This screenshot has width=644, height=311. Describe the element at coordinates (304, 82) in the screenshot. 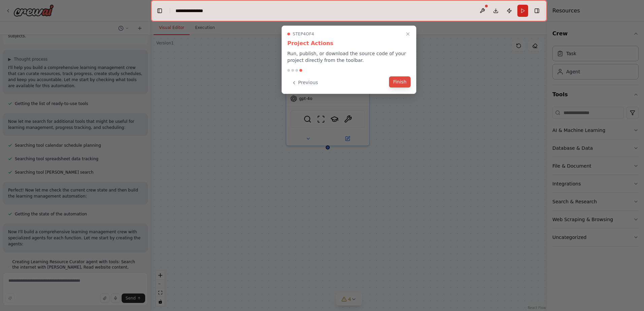

I see `button: Previous` at that location.